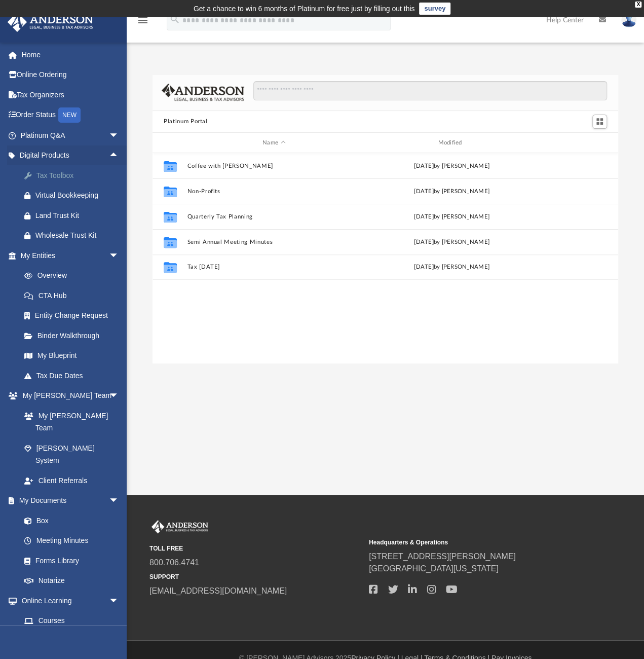 Image resolution: width=644 pixels, height=659 pixels. What do you see at coordinates (68, 601) in the screenshot?
I see `a: Online Learningarrow_drop_down` at bounding box center [68, 601].